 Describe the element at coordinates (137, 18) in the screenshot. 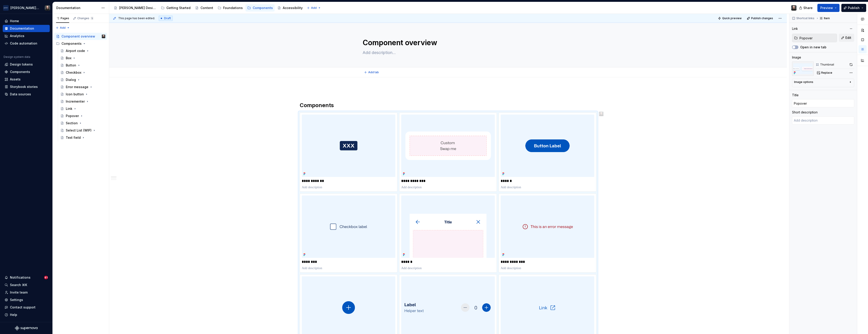

I see `span: This page has been edited.` at that location.